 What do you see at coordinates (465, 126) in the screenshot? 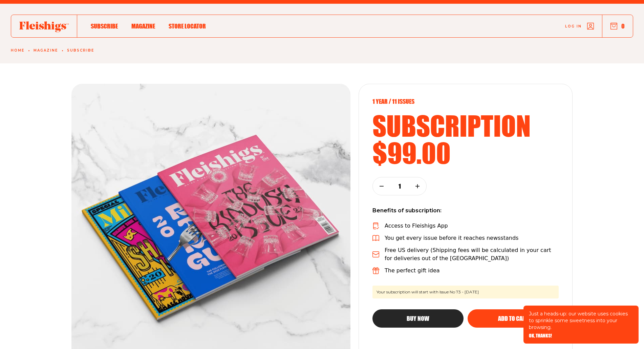
I see `h2: subscription` at bounding box center [465, 126].